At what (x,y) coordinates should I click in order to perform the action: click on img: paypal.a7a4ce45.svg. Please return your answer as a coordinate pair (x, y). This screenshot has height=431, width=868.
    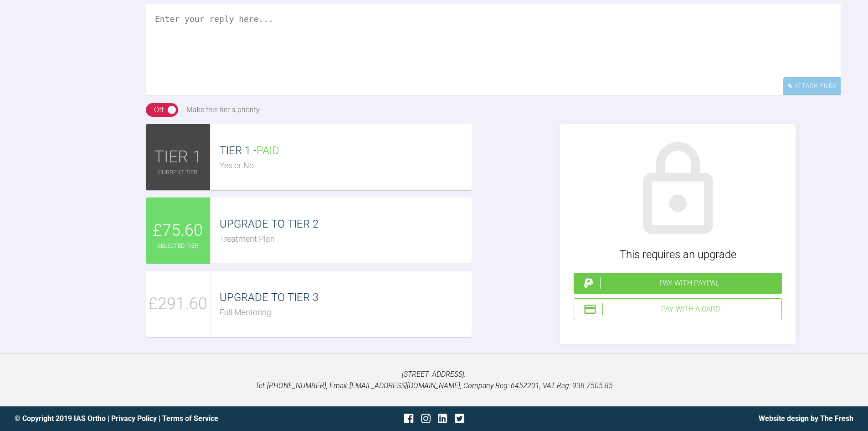
    Looking at the image, I should click on (589, 283).